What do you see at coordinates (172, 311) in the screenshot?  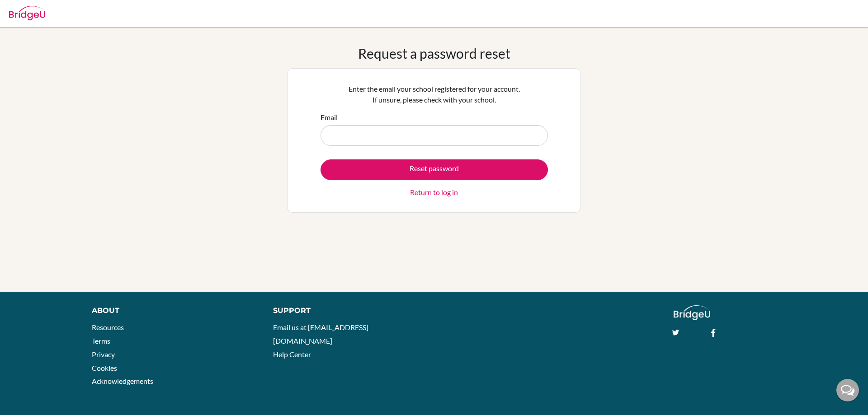 I see `div: About` at bounding box center [172, 311].